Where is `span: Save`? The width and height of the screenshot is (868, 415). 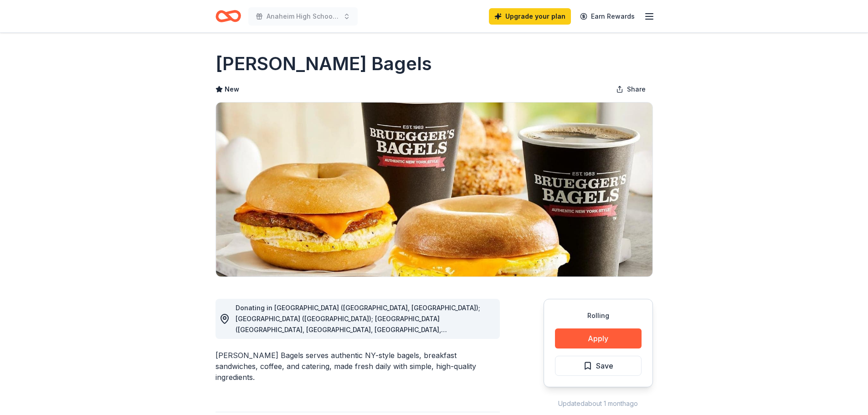 span: Save is located at coordinates (604, 366).